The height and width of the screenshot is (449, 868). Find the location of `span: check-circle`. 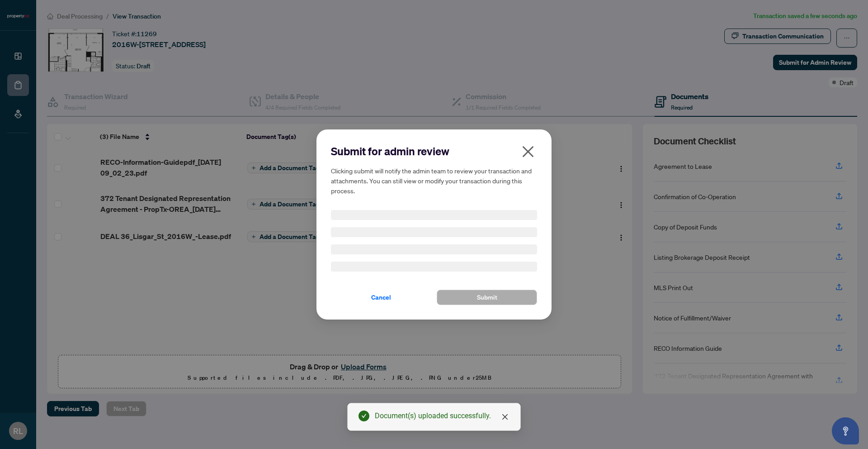

span: check-circle is located at coordinates (364, 415).